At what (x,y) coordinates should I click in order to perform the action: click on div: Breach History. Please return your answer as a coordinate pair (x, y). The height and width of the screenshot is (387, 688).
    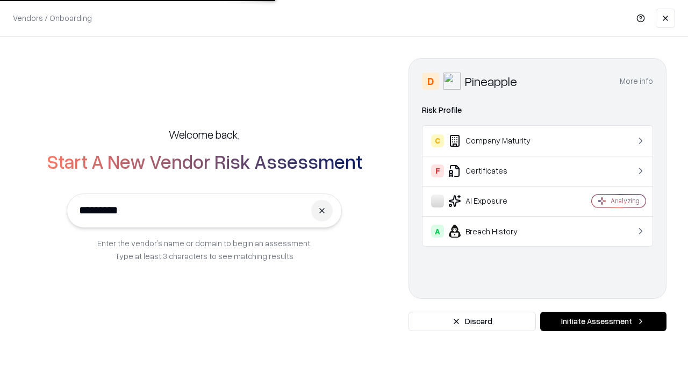
    Looking at the image, I should click on (495, 231).